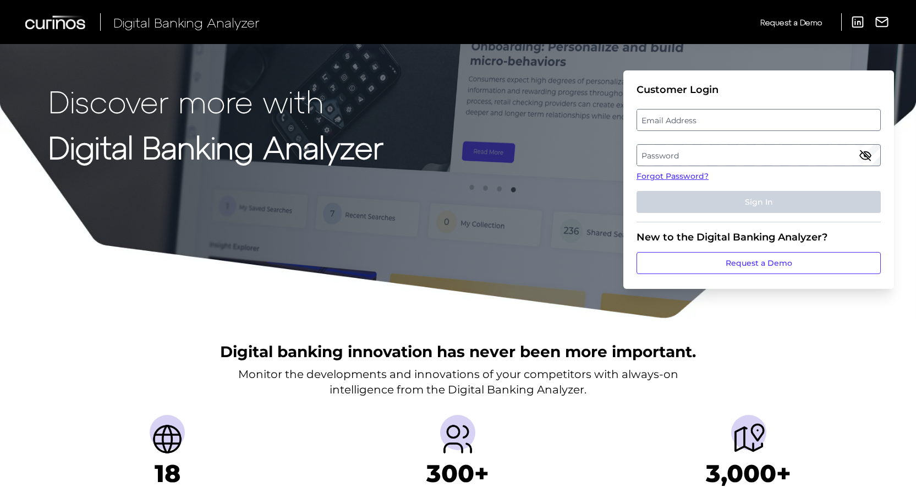 Image resolution: width=916 pixels, height=487 pixels. Describe the element at coordinates (458, 382) in the screenshot. I see `p: Monitor the developments and innovations of your competitors with always-on intelligence from the...` at that location.